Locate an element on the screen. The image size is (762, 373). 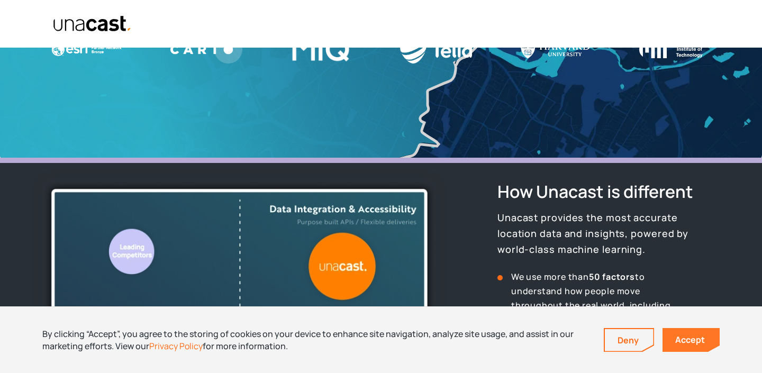
img: Unacast text logo is located at coordinates (92, 24).